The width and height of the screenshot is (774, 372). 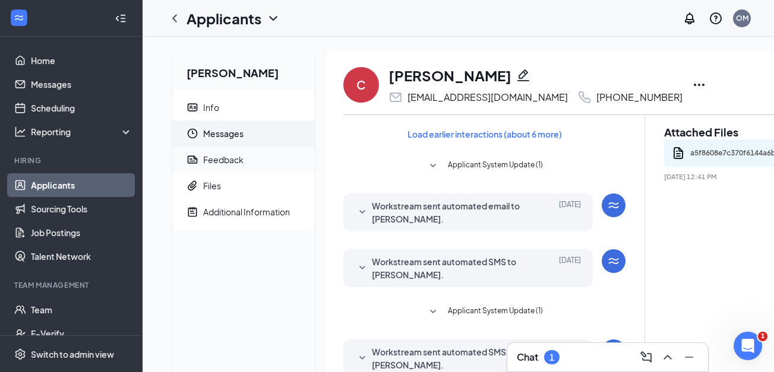 I want to click on a: Job Postings, so click(x=81, y=233).